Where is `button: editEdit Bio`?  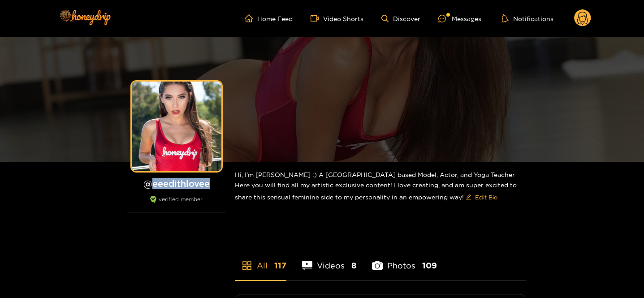
button: editEdit Bio is located at coordinates (481, 197).